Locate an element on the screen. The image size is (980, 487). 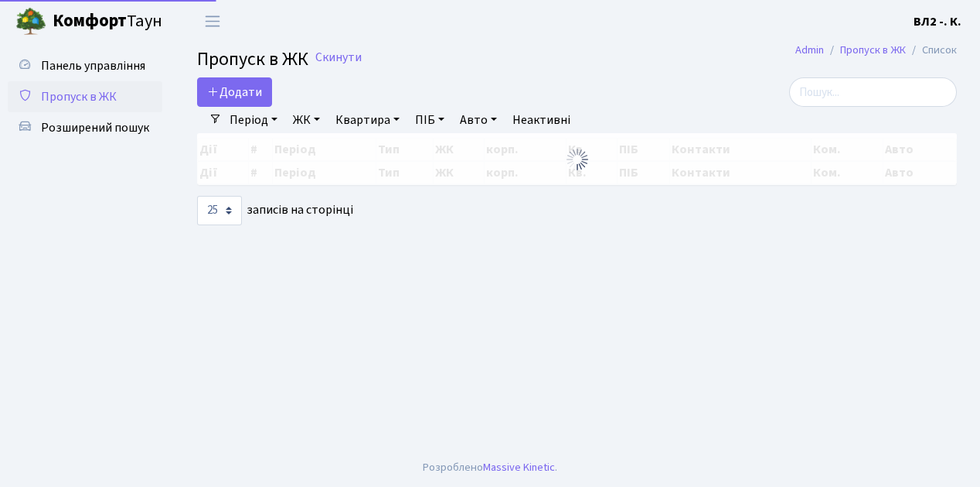
a: Панель управління is located at coordinates (85, 65).